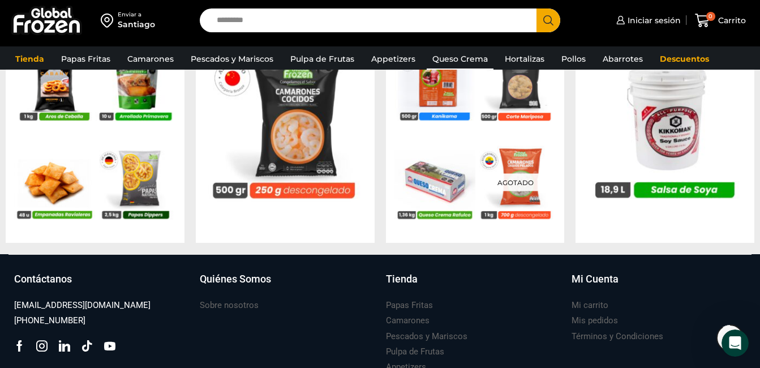  What do you see at coordinates (659, 285) in the screenshot?
I see `a: Mi Cuenta` at bounding box center [659, 285].